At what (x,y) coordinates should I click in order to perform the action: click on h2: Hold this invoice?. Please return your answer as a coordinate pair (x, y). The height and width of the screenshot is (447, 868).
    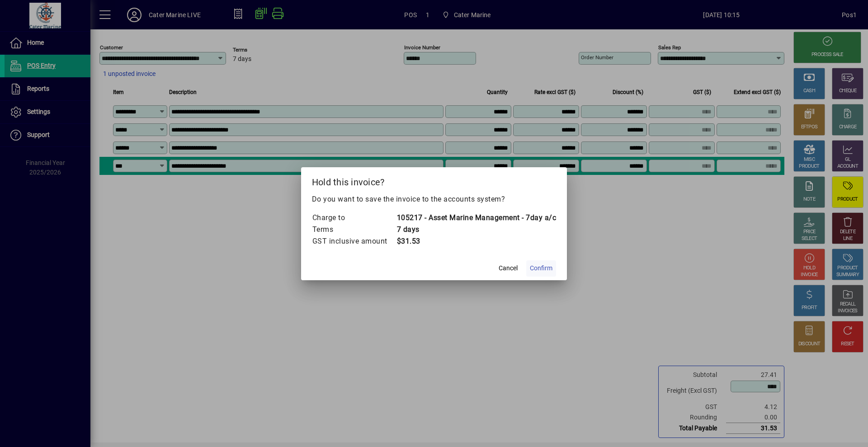
    Looking at the image, I should click on (434, 181).